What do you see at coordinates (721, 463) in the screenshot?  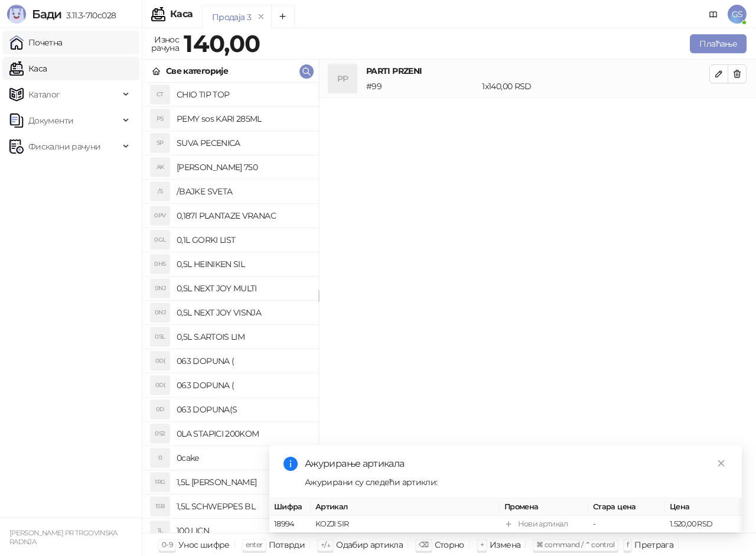 I see `a: Close` at bounding box center [721, 463].